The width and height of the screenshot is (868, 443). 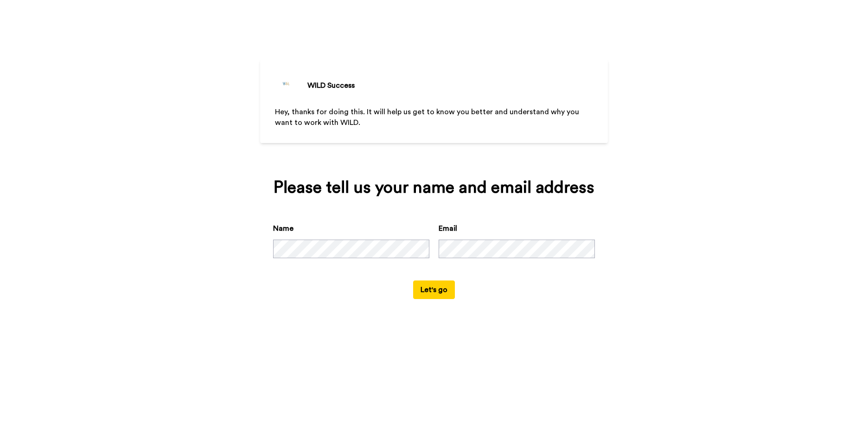 What do you see at coordinates (434, 188) in the screenshot?
I see `div: Please tell us your name and email address` at bounding box center [434, 188].